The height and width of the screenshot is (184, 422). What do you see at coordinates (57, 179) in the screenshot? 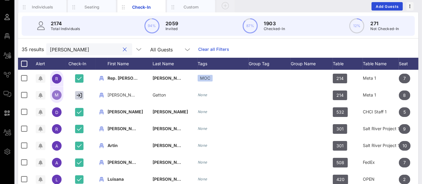
I see `span: L` at bounding box center [57, 179].